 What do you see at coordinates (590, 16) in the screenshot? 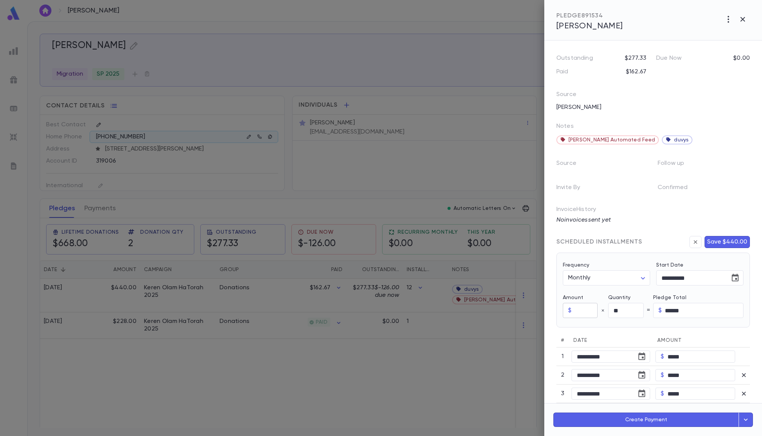
I see `div: PLEDGE 891534` at bounding box center [590, 16].